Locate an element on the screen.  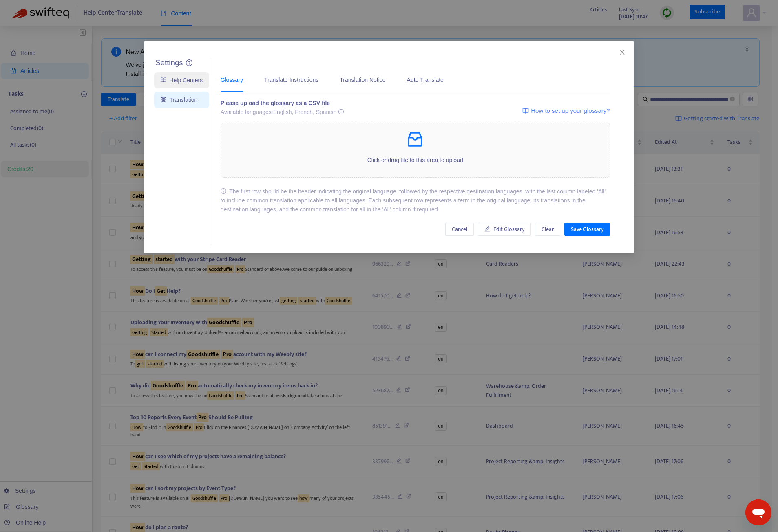
button: Cancel is located at coordinates (460, 230).